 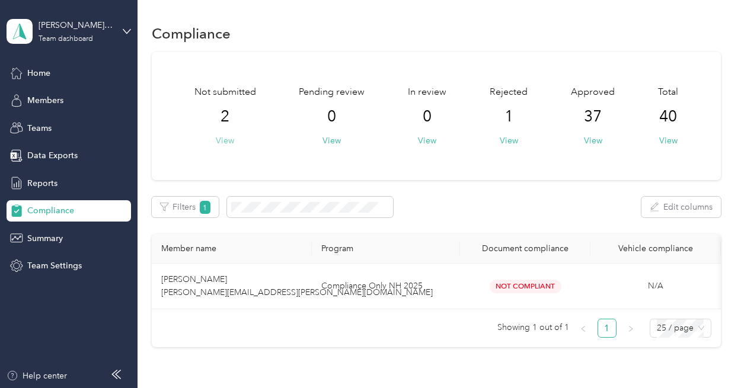 What do you see at coordinates (45, 100) in the screenshot?
I see `span: Members` at bounding box center [45, 100].